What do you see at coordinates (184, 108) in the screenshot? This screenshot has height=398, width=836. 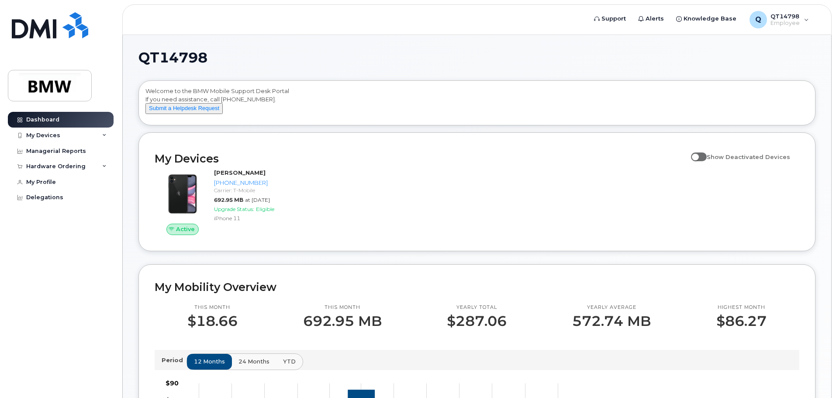 I see `button: Submit a Helpdesk Request` at bounding box center [184, 108].